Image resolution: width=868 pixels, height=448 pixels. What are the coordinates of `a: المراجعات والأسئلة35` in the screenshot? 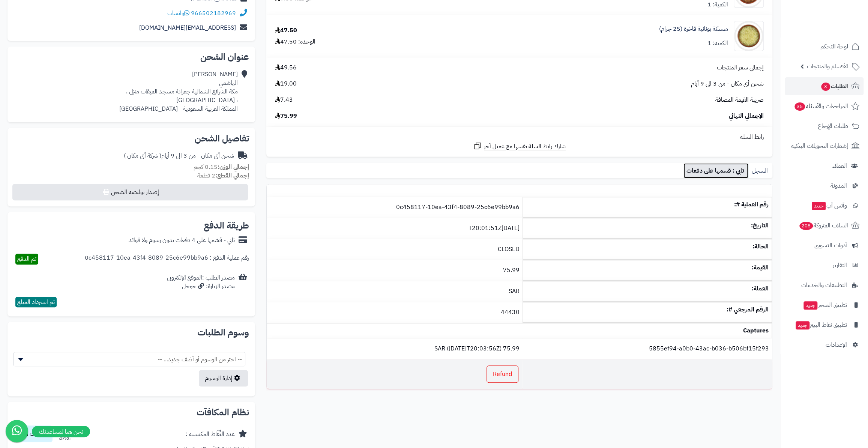 It's located at (825, 106).